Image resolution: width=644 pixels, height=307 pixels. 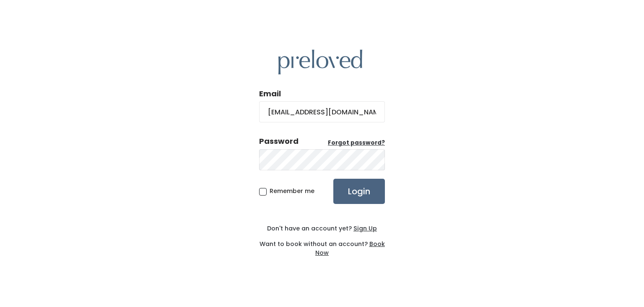 I want to click on u: Sign Up, so click(x=365, y=229).